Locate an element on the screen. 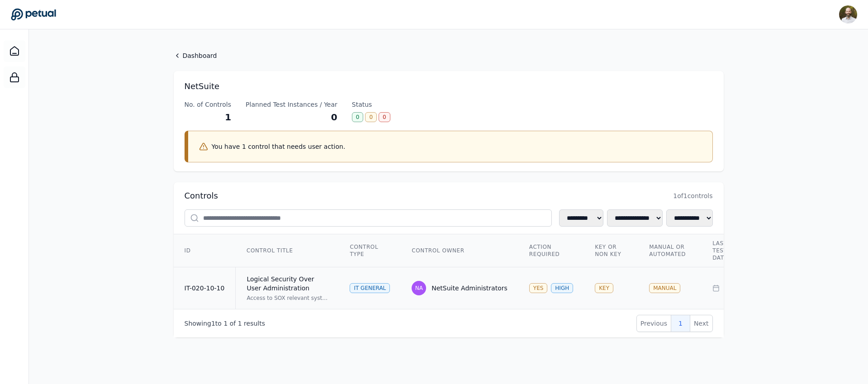  div: Logical Security Over User Administration is located at coordinates (287, 284).